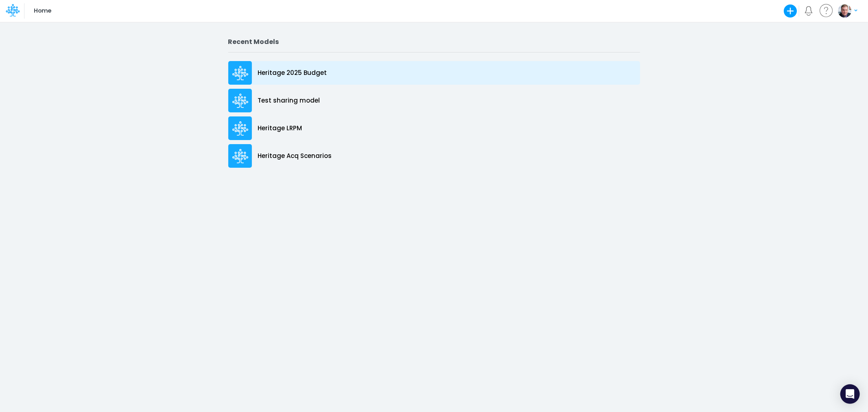 This screenshot has height=412, width=868. Describe the element at coordinates (434, 129) in the screenshot. I see `a: Heritage LRPM` at that location.